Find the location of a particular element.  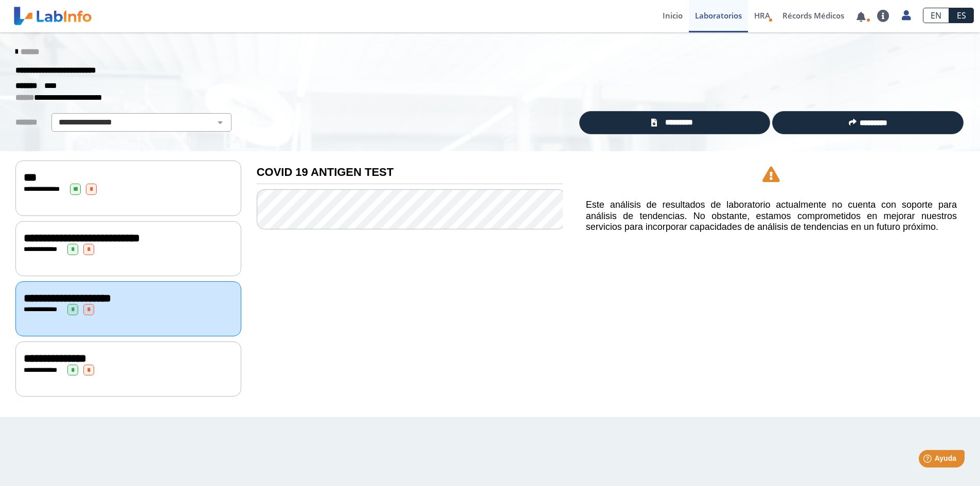

span: HRA is located at coordinates (762, 15).